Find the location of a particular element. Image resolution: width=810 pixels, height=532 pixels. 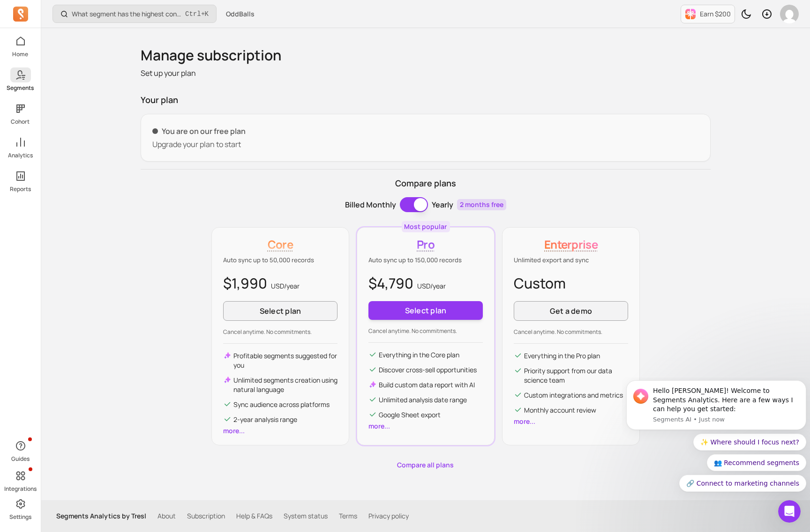

p: Custom is located at coordinates (571, 283).